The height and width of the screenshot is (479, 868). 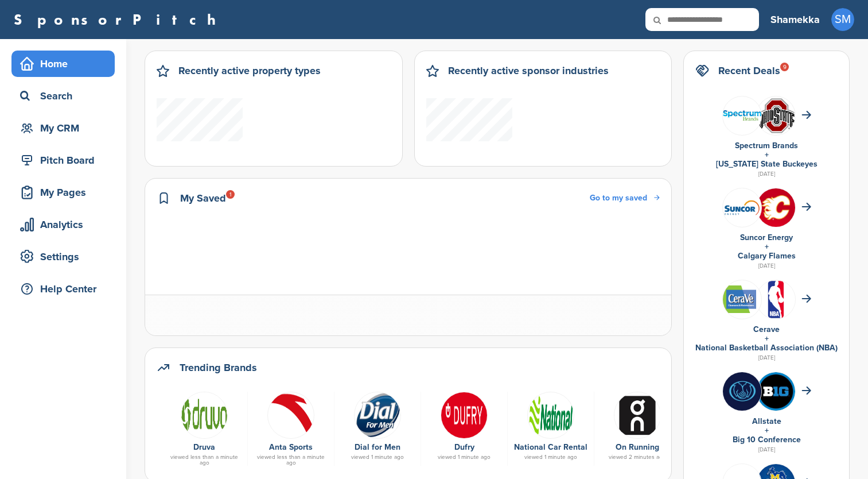 What do you see at coordinates (767, 440) in the screenshot?
I see `a: Big 10 Conference` at bounding box center [767, 440].